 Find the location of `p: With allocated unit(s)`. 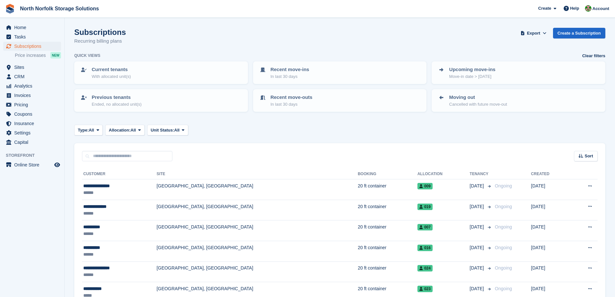

p: With allocated unit(s) is located at coordinates (111, 76).